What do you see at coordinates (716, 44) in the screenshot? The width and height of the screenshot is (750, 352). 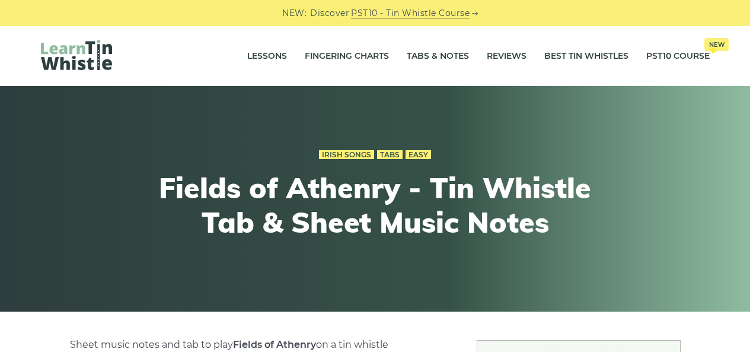 I see `span: New` at bounding box center [716, 44].